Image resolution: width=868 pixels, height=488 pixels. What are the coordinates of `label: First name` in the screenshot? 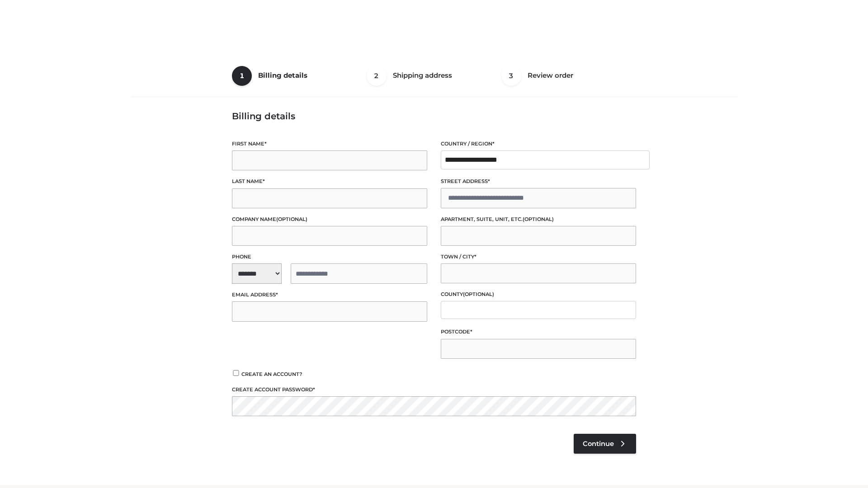 It's located at (330, 144).